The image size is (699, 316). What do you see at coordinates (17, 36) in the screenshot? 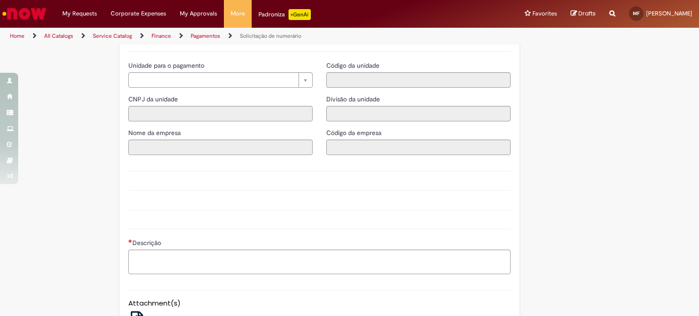
I see `a: Home` at bounding box center [17, 36].